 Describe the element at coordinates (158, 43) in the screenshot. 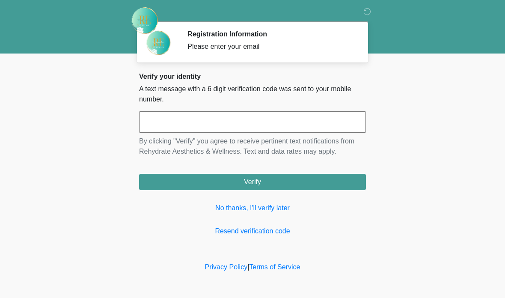

I see `img: Agent Avatar` at that location.